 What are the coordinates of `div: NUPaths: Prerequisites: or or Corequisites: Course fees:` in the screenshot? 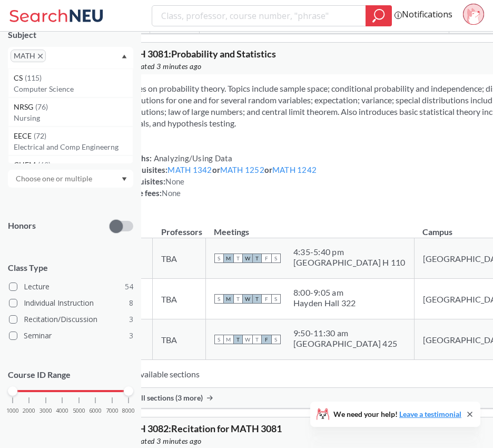 It's located at (217, 175).